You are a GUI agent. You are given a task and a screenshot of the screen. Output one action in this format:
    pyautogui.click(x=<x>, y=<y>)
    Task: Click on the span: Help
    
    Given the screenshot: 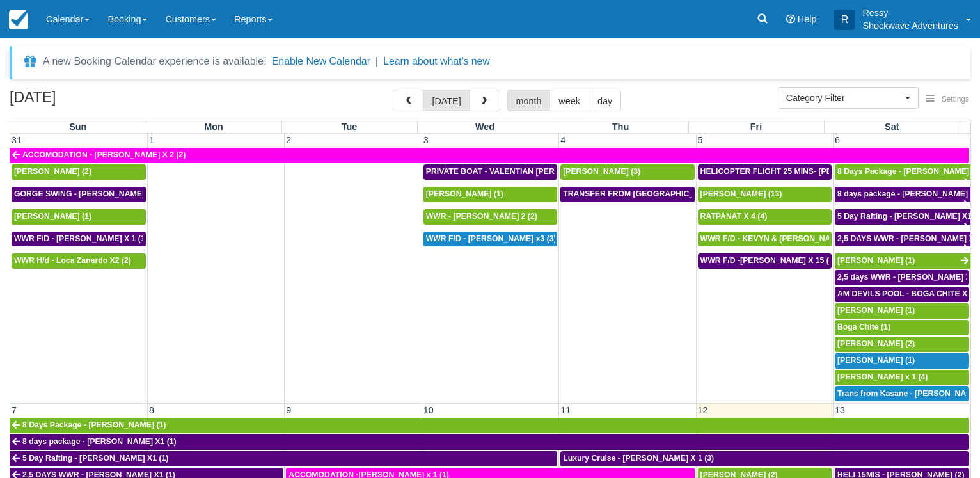 What is the action you would take?
    pyautogui.click(x=807, y=19)
    